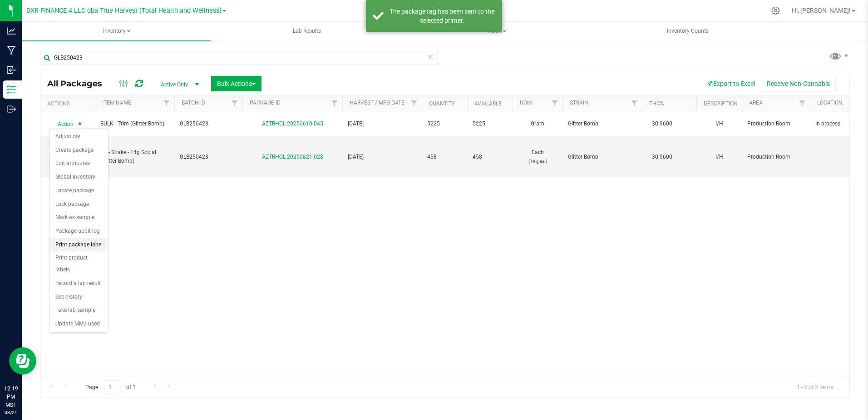  What do you see at coordinates (79, 83) in the screenshot?
I see `span: All Packages` at bounding box center [79, 83].